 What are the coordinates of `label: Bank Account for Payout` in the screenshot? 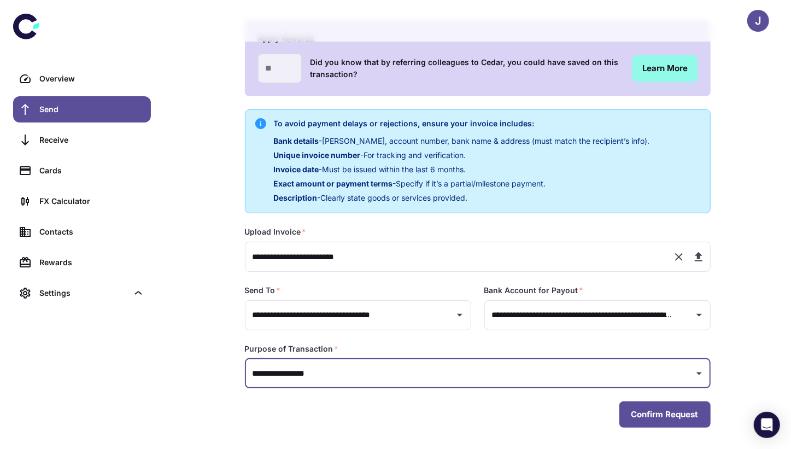 It's located at (534, 290).